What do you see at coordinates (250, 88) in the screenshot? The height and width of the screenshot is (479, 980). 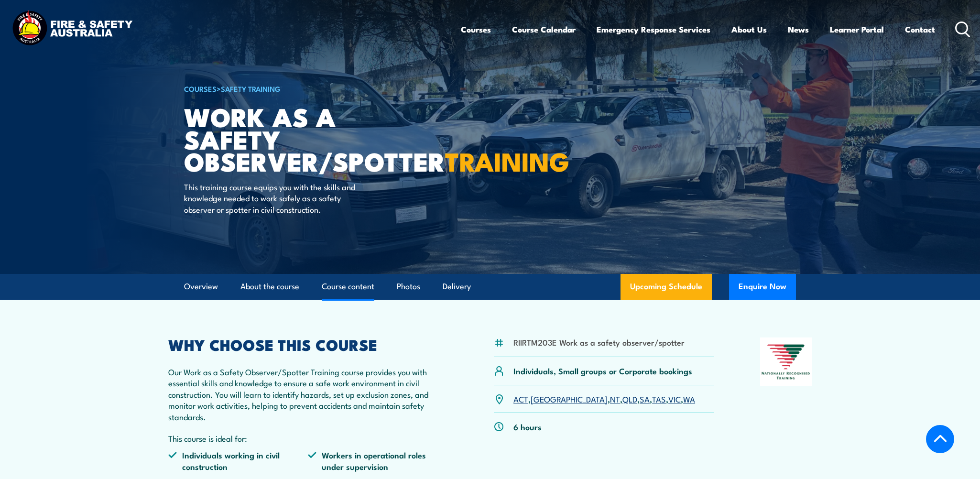 I see `a: Safety Training` at bounding box center [250, 88].